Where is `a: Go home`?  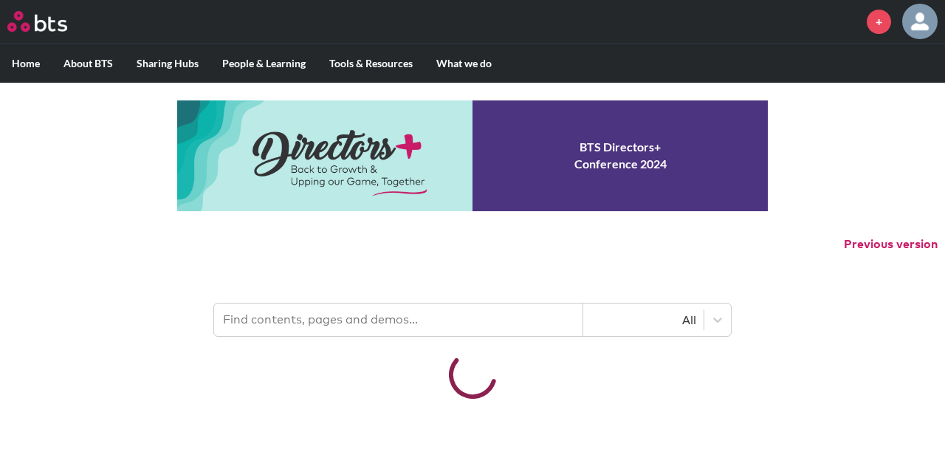
a: Go home is located at coordinates (51, 21).